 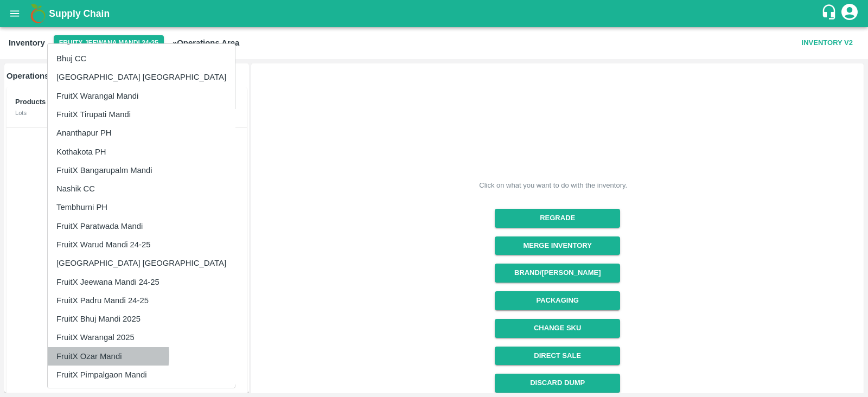 I want to click on li: FruitX Paratwada Mandi, so click(x=141, y=226).